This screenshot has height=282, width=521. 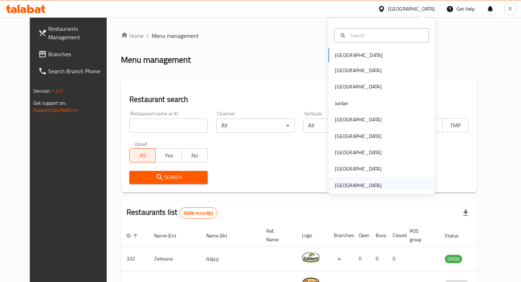 What do you see at coordinates (155, 60) in the screenshot?
I see `h2: Menu management` at bounding box center [155, 60].